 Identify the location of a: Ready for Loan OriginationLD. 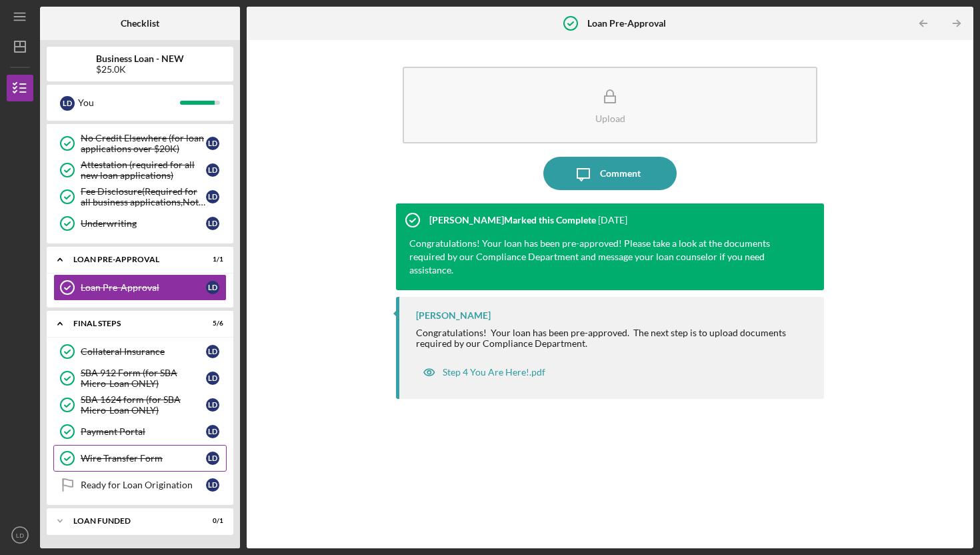
(140, 485).